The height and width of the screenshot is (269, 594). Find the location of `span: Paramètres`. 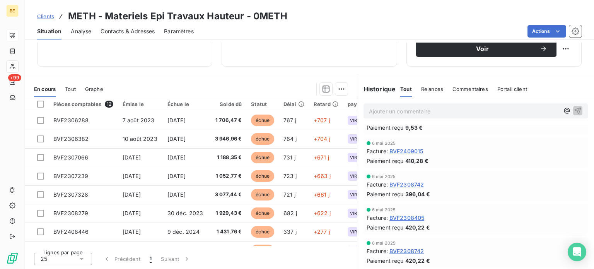

span: Paramètres is located at coordinates (179, 31).